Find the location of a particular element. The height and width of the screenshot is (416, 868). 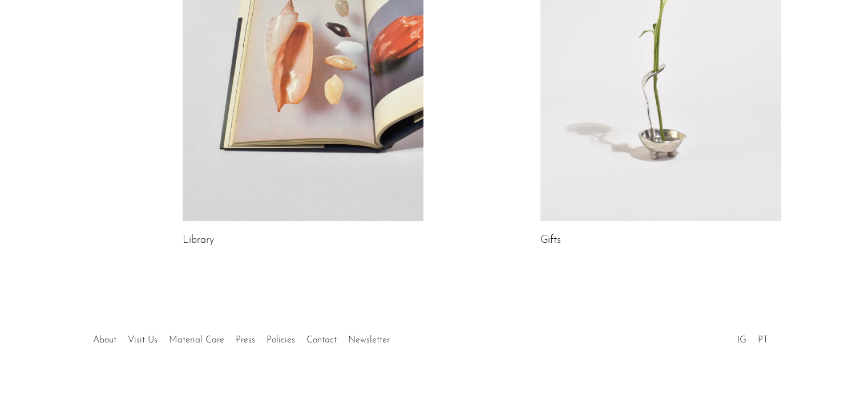

a: PT is located at coordinates (764, 340).